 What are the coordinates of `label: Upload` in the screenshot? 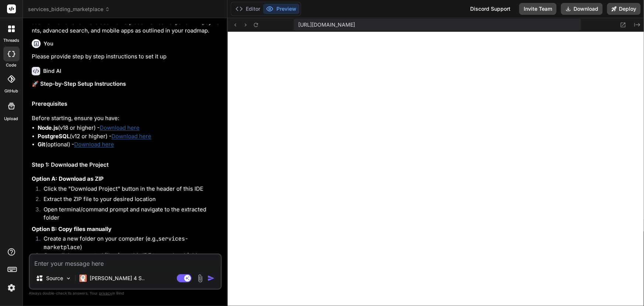 It's located at (12, 119).